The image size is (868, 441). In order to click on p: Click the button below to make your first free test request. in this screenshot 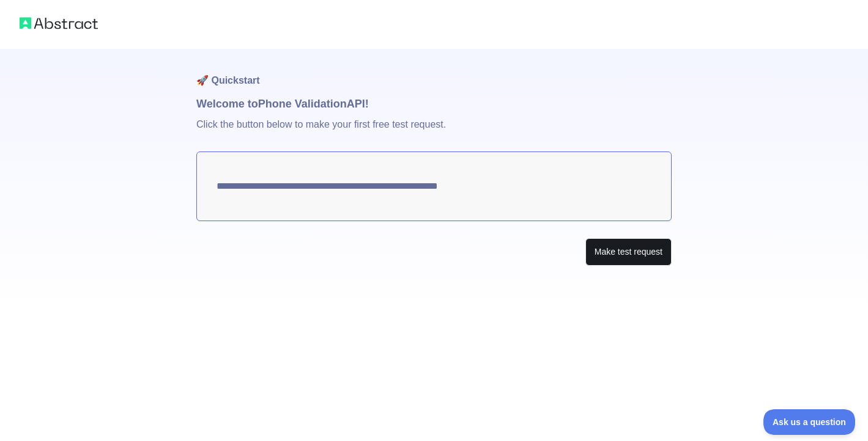, I will do `click(434, 132)`.